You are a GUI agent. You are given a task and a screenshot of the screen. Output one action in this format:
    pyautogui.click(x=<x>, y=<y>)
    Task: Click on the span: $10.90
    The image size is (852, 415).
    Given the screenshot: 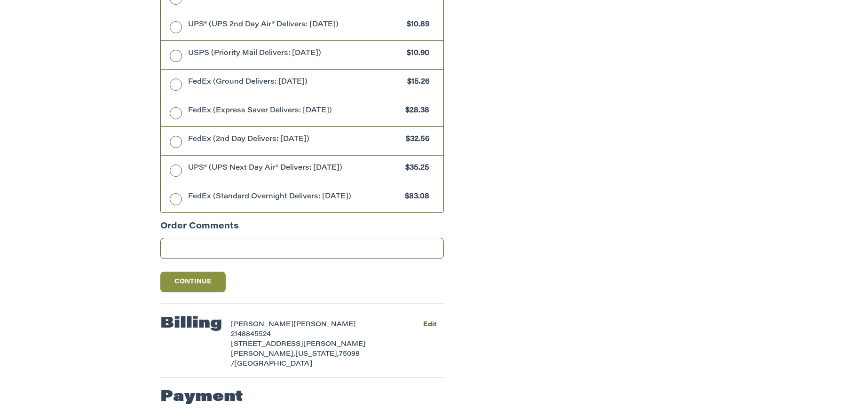 What is the action you would take?
    pyautogui.click(x=416, y=54)
    